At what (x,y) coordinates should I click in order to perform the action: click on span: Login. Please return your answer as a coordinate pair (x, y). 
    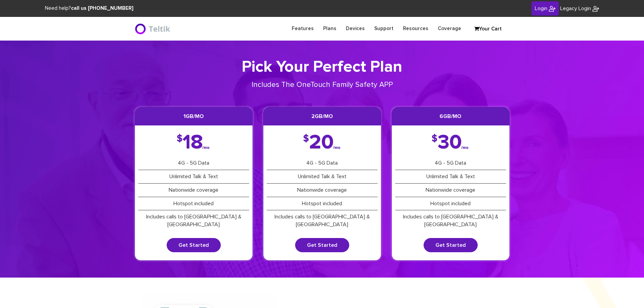
    Looking at the image, I should click on (540, 9).